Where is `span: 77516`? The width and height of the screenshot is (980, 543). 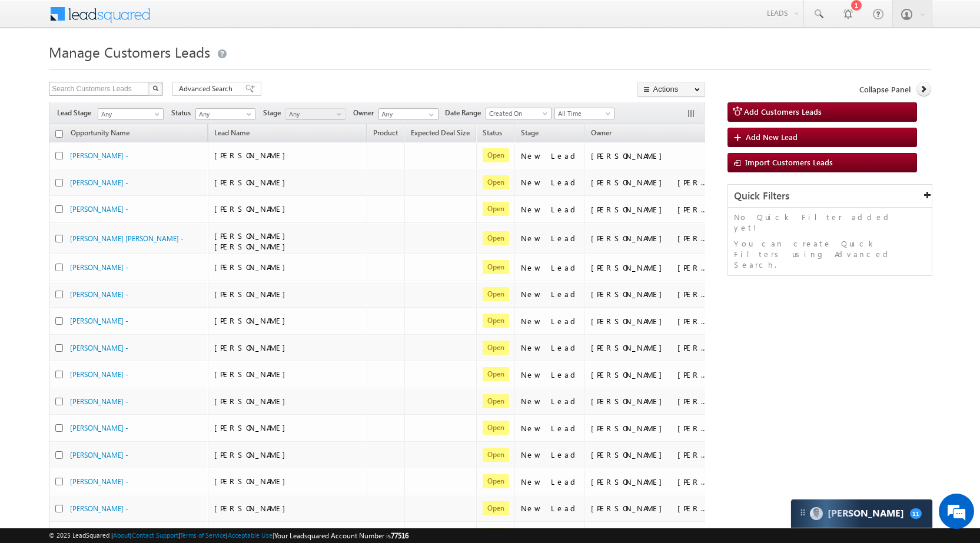
span: 77516 is located at coordinates (399, 535).